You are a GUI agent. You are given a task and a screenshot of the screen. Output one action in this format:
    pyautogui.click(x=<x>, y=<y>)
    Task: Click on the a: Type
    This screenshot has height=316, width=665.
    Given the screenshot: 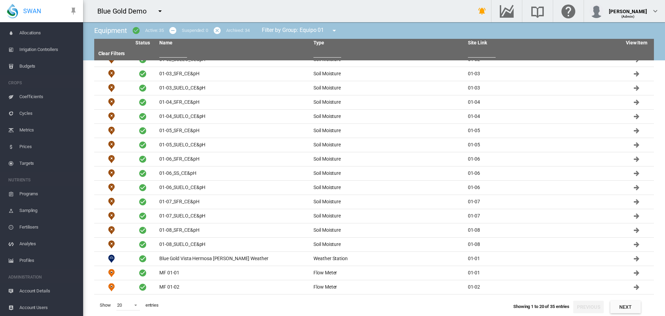 What is the action you would take?
    pyautogui.click(x=319, y=43)
    